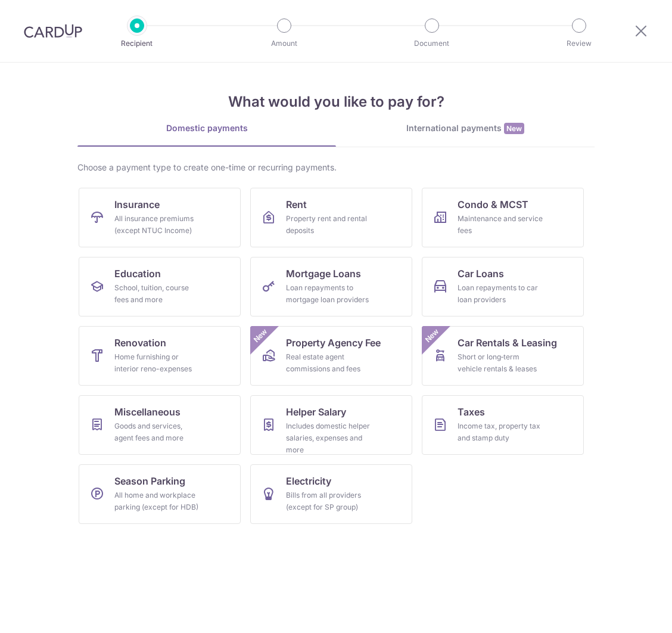  I want to click on a: RenovationHome furnishing or interior reno-expenses, so click(160, 356).